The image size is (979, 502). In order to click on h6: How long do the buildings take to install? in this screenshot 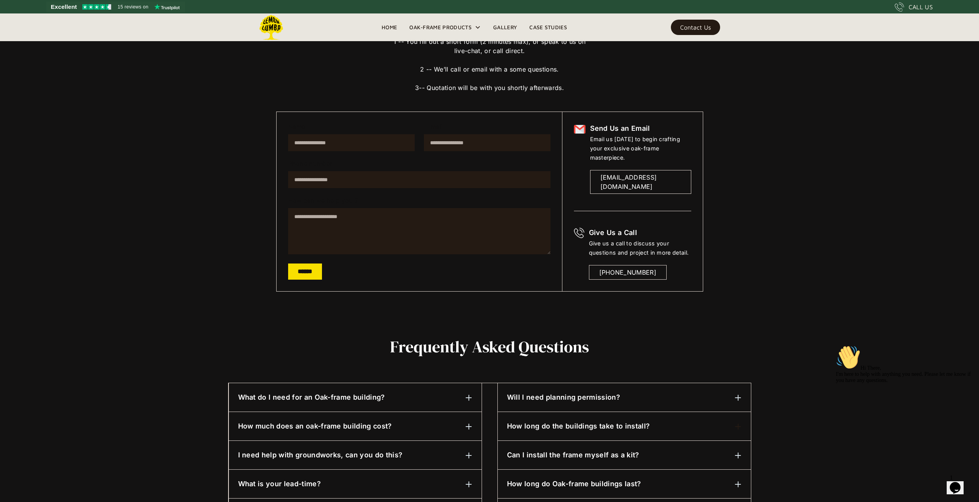, I will do `click(578, 426)`.